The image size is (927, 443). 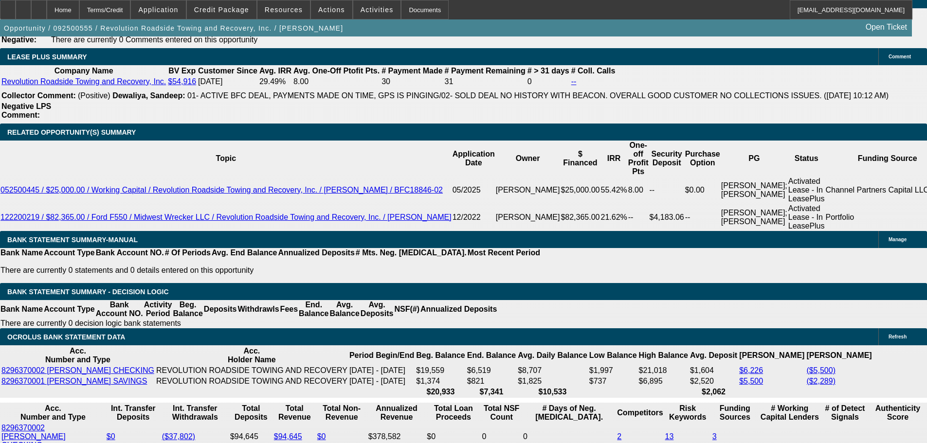 What do you see at coordinates (900, 56) in the screenshot?
I see `span: Comment` at bounding box center [900, 56].